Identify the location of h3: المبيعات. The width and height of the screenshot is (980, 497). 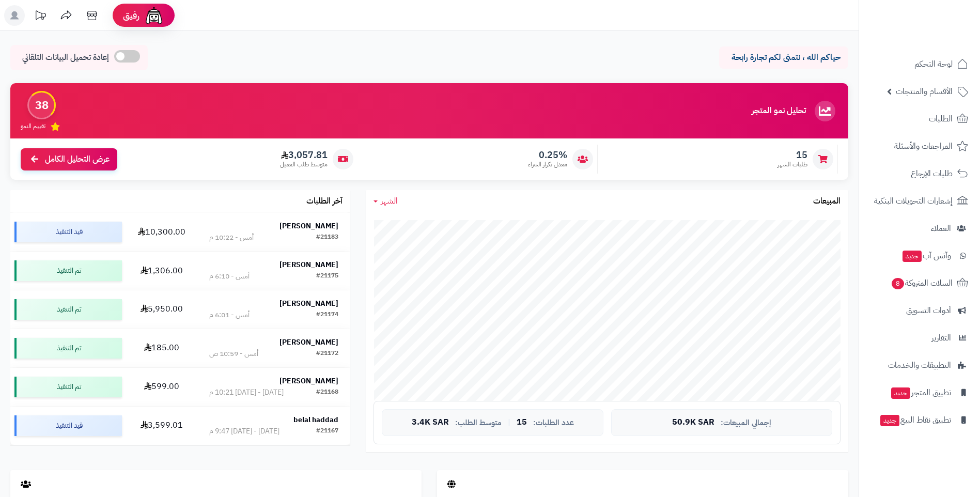
(827, 201).